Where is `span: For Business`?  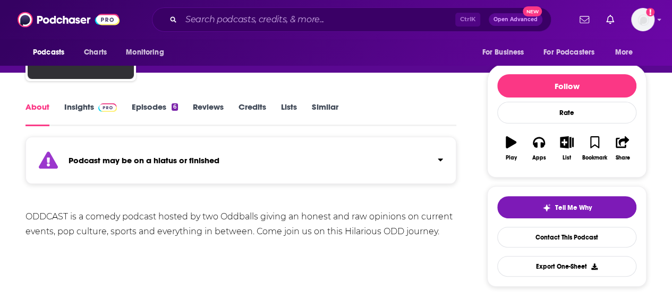
span: For Business is located at coordinates (502, 53).